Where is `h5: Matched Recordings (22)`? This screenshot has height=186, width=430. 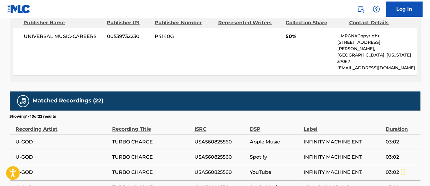 h5: Matched Recordings (22) is located at coordinates (68, 101).